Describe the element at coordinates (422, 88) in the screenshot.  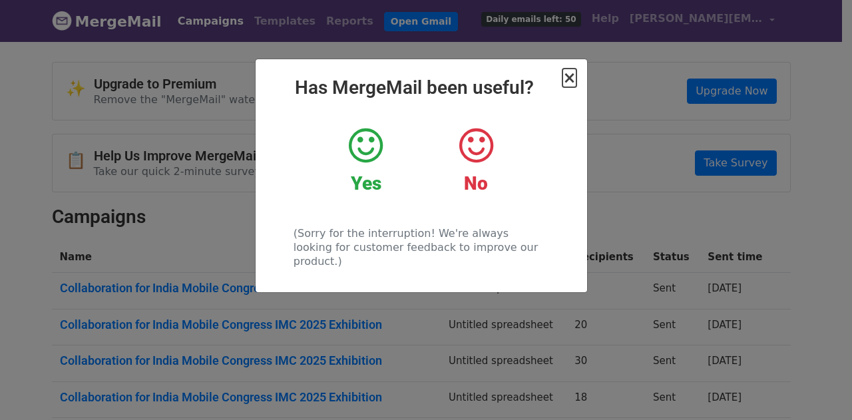
I see `h2: Has MergeMail been useful?` at that location.